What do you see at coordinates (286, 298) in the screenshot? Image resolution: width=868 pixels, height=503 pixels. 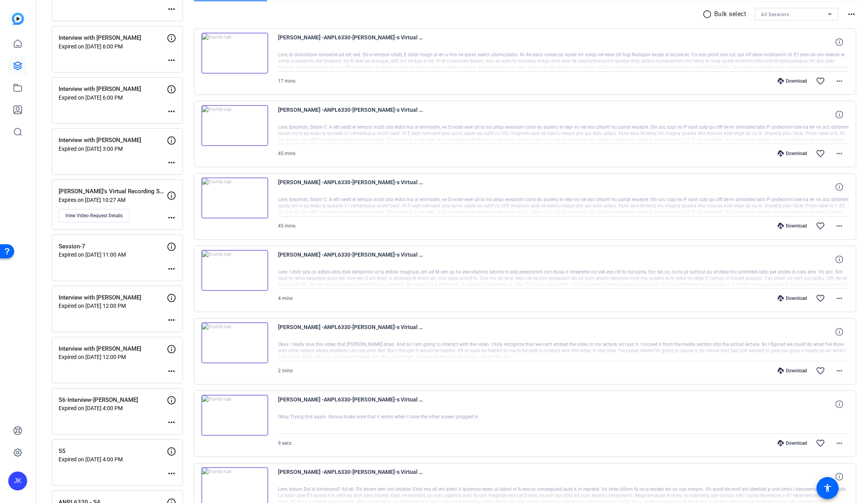 I see `span: 4 mins` at bounding box center [286, 298].